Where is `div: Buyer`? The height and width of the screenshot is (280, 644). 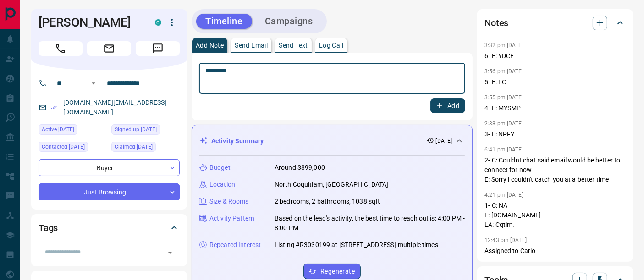 div: Buyer is located at coordinates (109, 167).